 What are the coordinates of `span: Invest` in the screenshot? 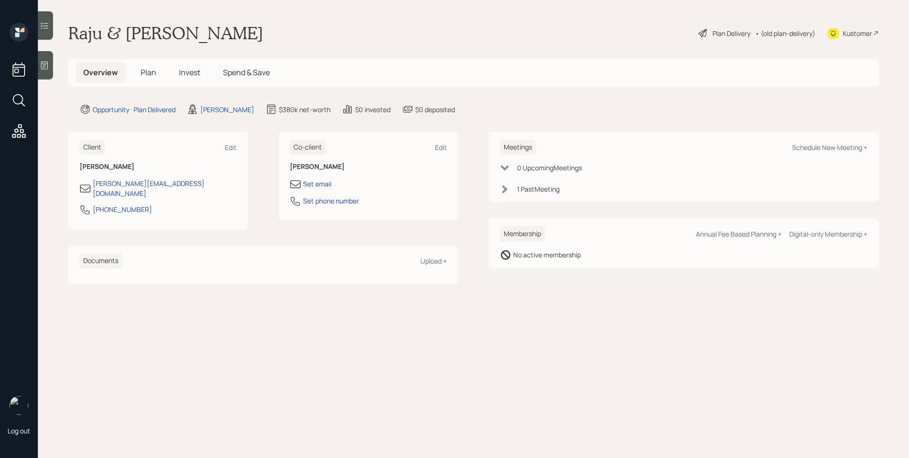 It's located at (189, 72).